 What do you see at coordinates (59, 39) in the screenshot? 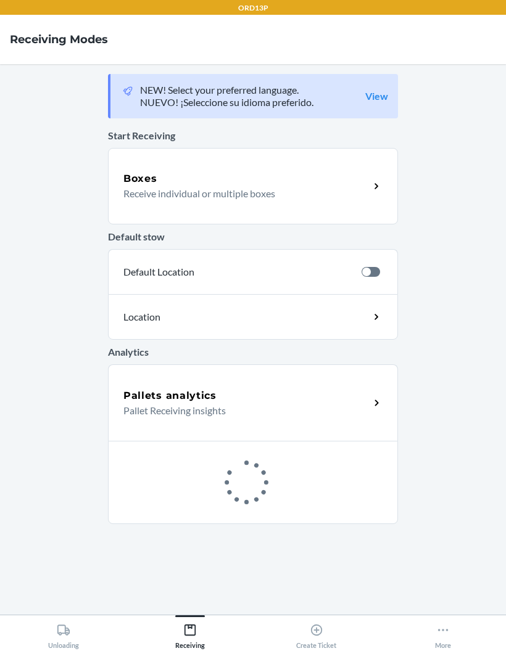
I see `h4: Receiving Modes` at bounding box center [59, 39].